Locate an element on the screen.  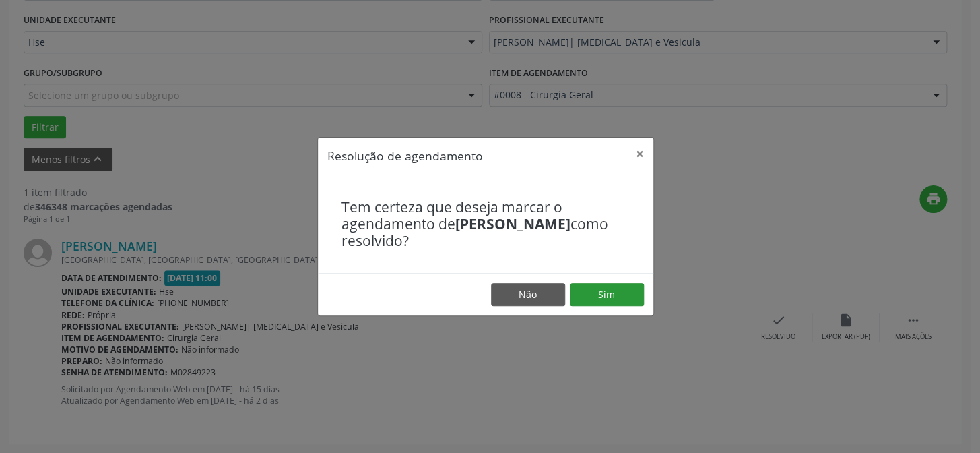
h5: Resolução de agendamento is located at coordinates (405, 156).